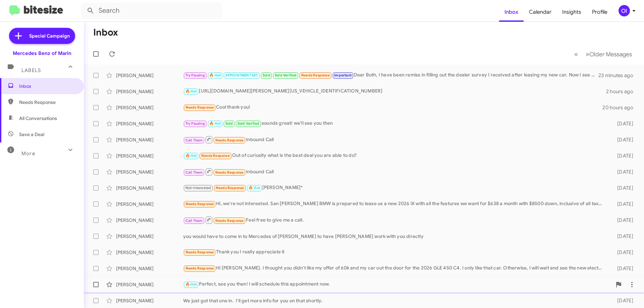 The height and width of the screenshot is (308, 644). I want to click on span: APPOINTMENT SET, so click(242, 75).